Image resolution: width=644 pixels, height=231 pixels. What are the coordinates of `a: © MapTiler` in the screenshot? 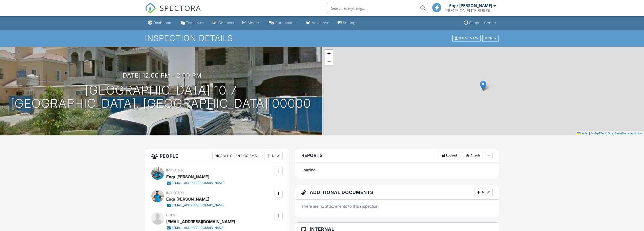 It's located at (598, 133).